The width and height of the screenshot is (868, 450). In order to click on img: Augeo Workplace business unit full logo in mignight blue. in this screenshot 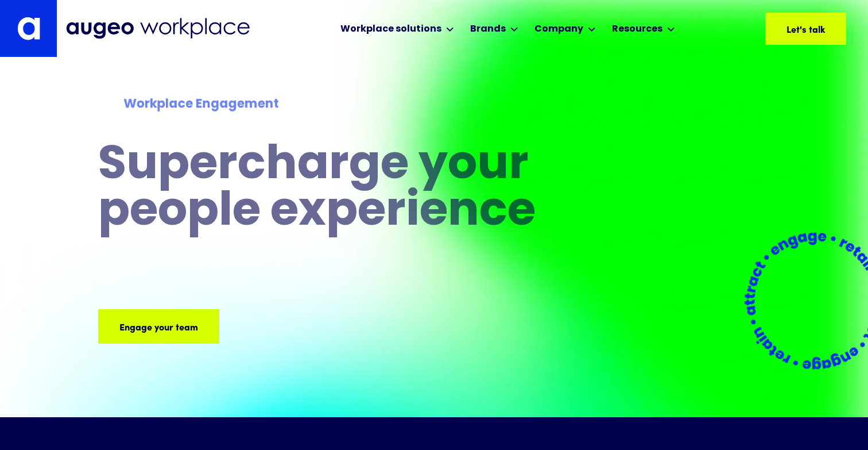, I will do `click(158, 28)`.